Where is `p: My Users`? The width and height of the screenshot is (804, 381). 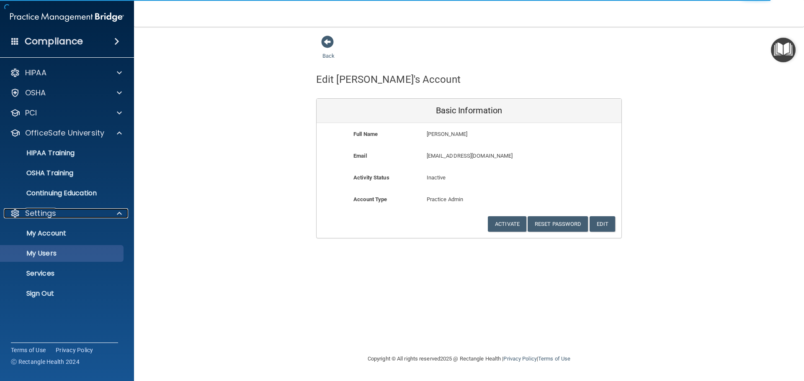
p: My Users is located at coordinates (62, 254).